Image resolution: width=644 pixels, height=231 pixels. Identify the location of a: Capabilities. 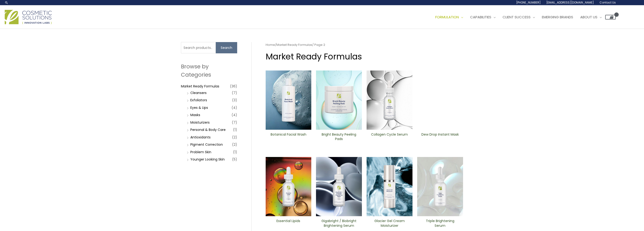
(483, 17).